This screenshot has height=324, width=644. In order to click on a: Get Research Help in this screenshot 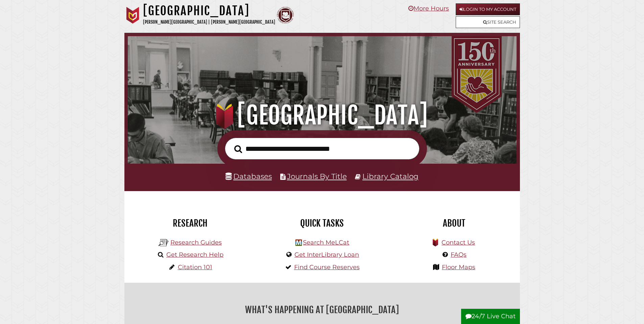, I will do `click(195, 255)`.